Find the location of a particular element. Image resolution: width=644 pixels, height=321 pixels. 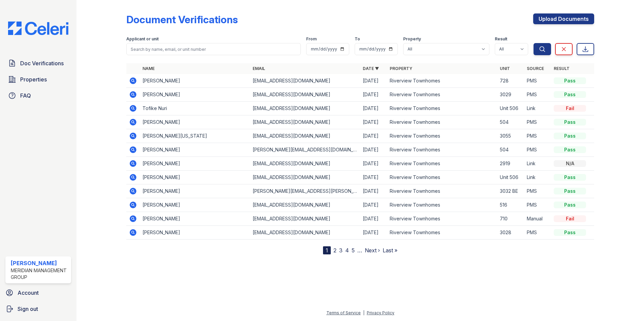

div: Document Verifications is located at coordinates (182, 20).